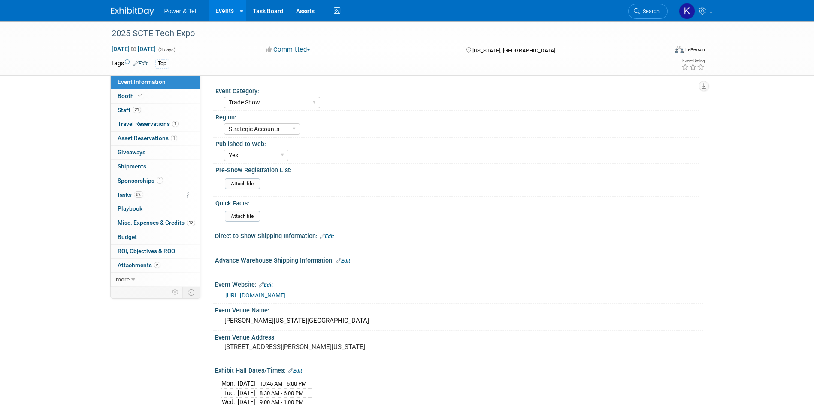  What do you see at coordinates (458, 90) in the screenshot?
I see `div: Event Category:` at bounding box center [458, 90].